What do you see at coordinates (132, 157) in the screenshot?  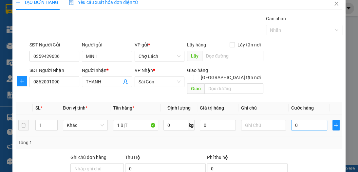 I see `span: Thu Hộ` at bounding box center [132, 157].